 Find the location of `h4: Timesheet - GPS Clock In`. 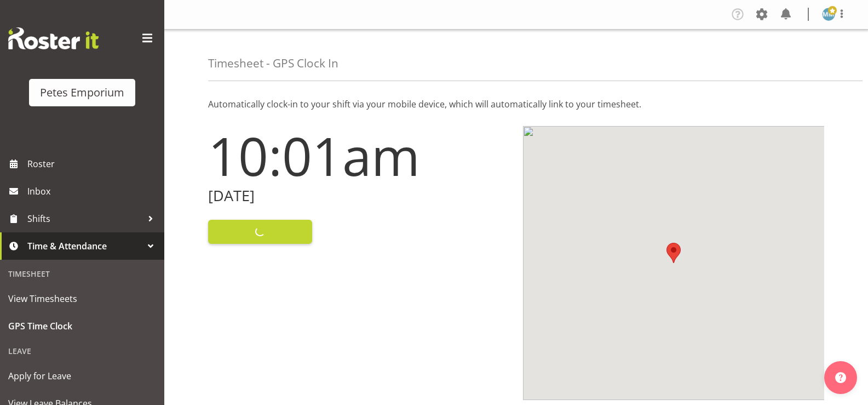

h4: Timesheet - GPS Clock In is located at coordinates (273, 63).